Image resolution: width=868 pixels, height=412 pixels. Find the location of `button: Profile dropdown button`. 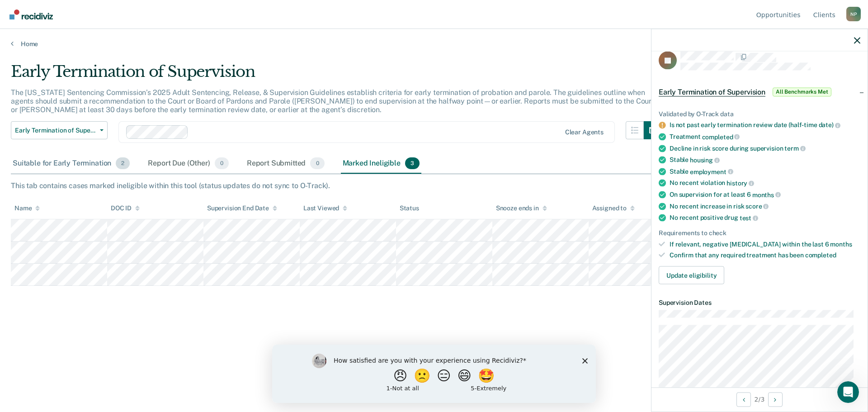

button: Profile dropdown button is located at coordinates (853, 14).